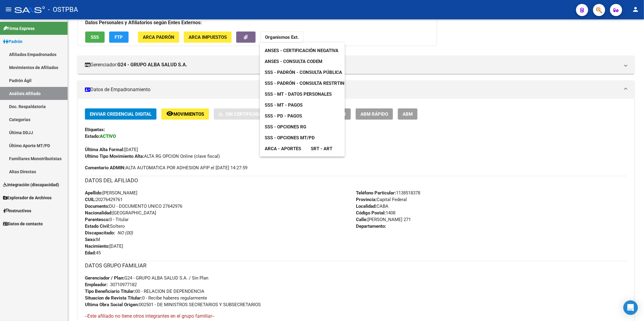  Describe the element at coordinates (285, 127) in the screenshot. I see `span: SSS - Opciones RG` at that location.